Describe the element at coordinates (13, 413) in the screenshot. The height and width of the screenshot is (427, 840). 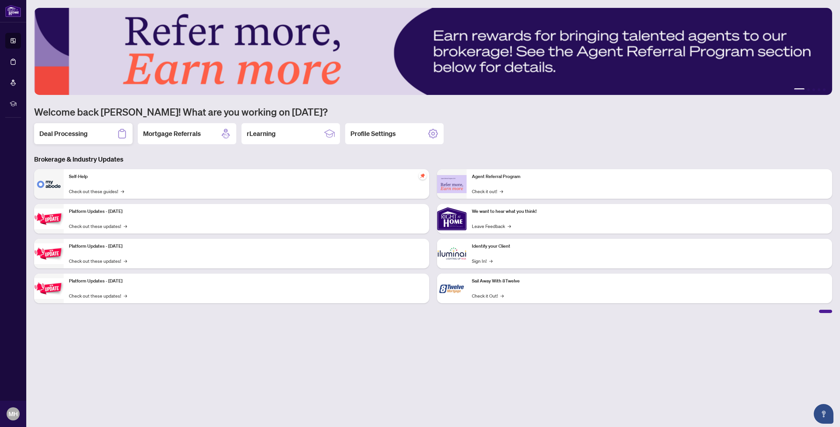
I see `span: MH` at that location.